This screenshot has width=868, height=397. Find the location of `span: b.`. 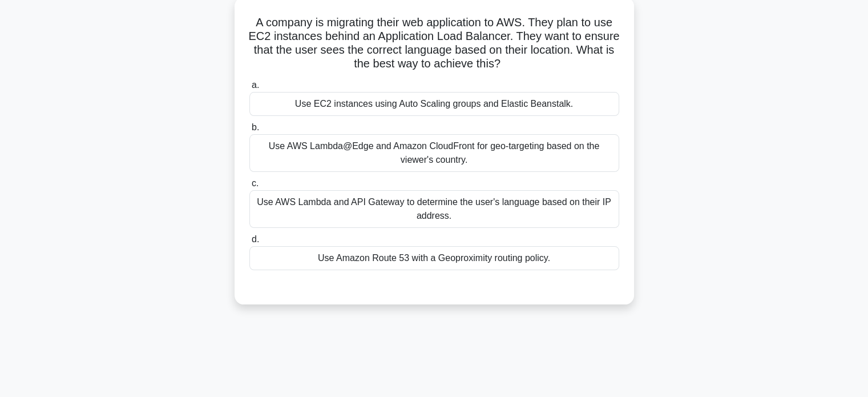

span: b. is located at coordinates (255, 127).